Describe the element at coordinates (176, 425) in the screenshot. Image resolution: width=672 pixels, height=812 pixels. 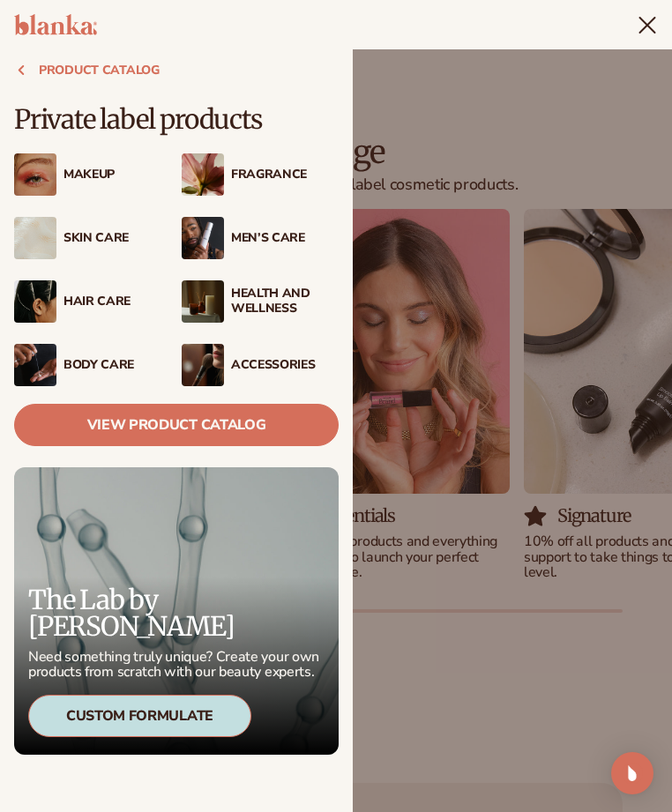
I see `a: View Product Catalog` at that location.